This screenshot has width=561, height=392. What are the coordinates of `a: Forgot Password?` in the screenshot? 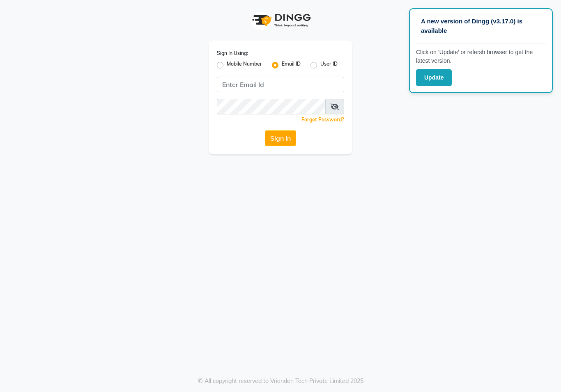 It's located at (322, 119).